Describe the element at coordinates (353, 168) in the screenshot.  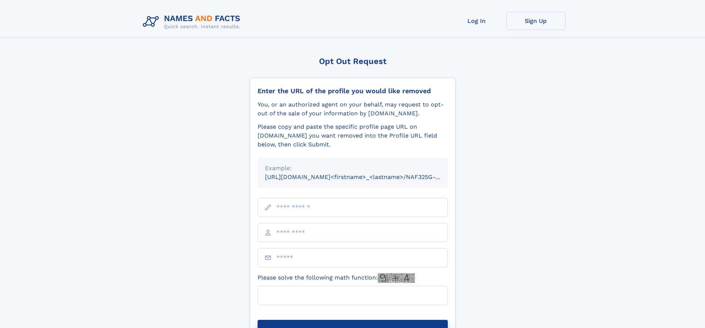
I see `div: Example:` at that location.